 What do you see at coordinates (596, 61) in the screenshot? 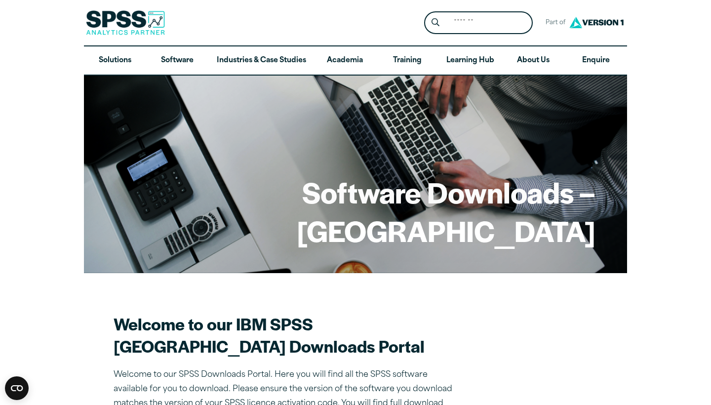
I see `a: Enquire` at bounding box center [596, 61].